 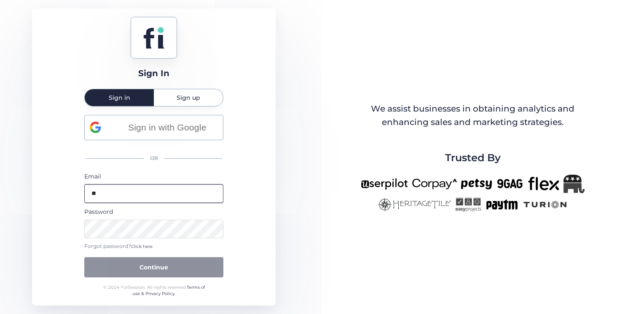 What do you see at coordinates (384, 184) in the screenshot?
I see `img: userpilot-new.png` at bounding box center [384, 184].